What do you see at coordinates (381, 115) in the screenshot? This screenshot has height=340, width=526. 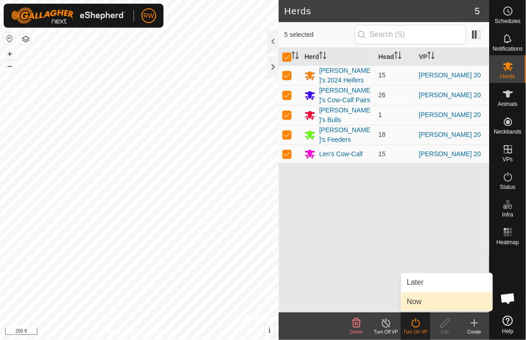 I see `span: 1` at bounding box center [381, 115].